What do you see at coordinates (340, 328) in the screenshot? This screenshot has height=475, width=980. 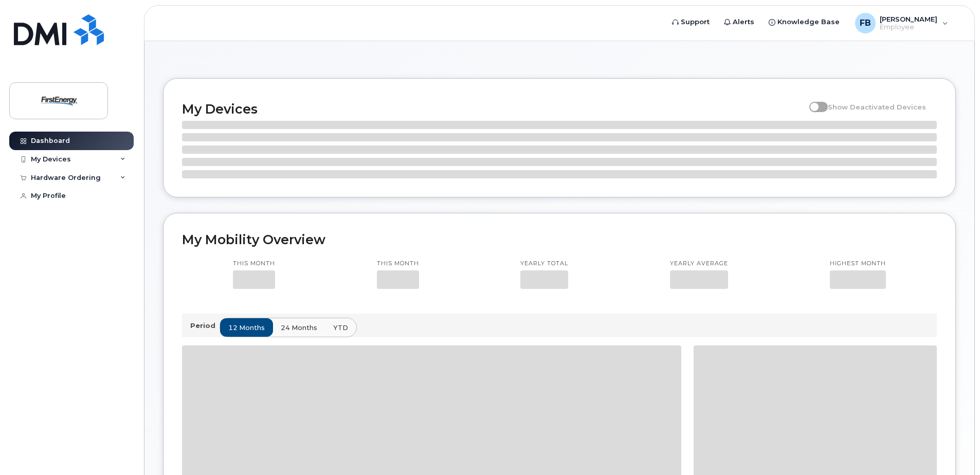 I see `span: YTD` at bounding box center [340, 328].